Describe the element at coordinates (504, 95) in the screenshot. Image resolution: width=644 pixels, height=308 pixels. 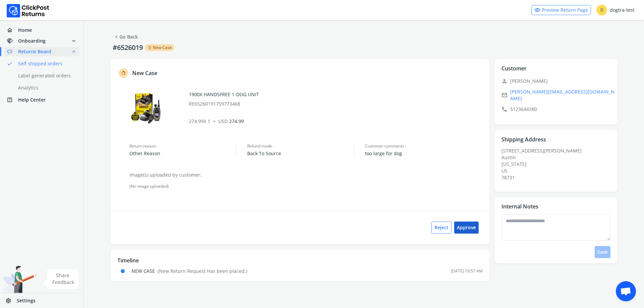
I see `span: email` at that location.